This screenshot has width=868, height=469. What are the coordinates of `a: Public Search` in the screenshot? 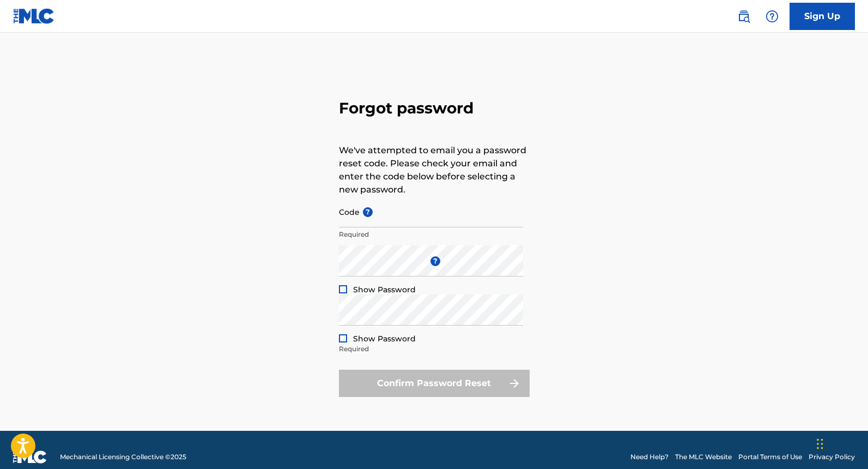 It's located at (744, 16).